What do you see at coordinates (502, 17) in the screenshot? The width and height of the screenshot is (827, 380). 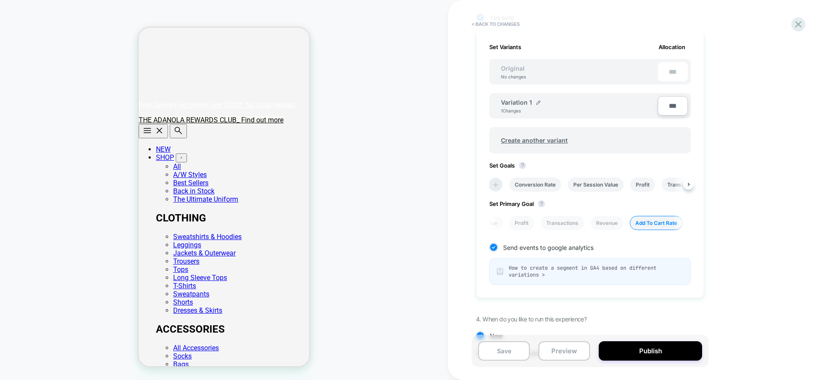 I see `span: Yes sure` at bounding box center [502, 17].